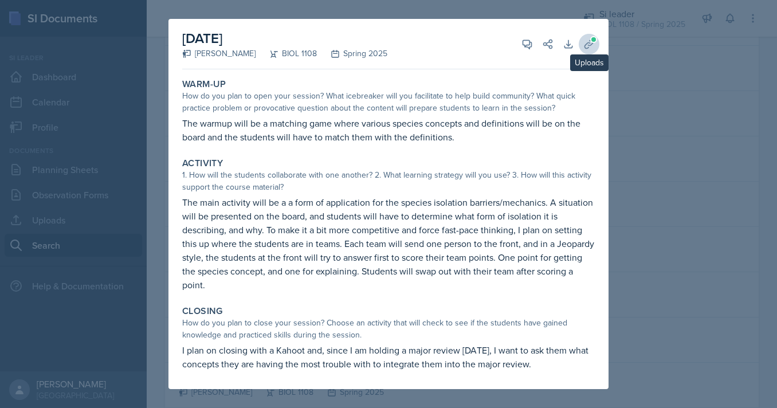 The image size is (777, 408). What do you see at coordinates (389, 130) in the screenshot?
I see `p: The warmup will be a matching game where various species concepts and definitions will be on the ...` at bounding box center [389, 130].